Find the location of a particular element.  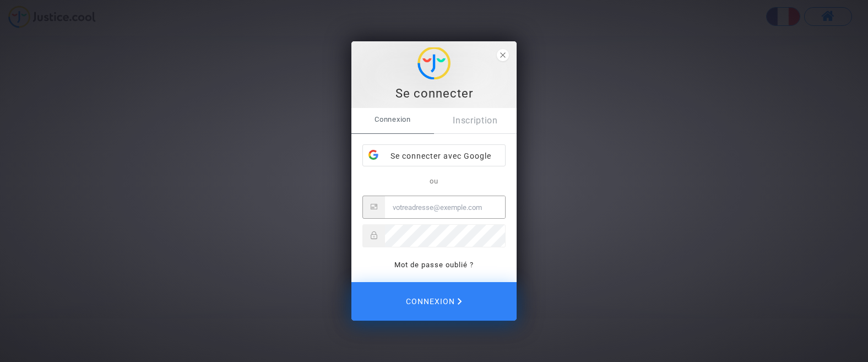

a: Inscription is located at coordinates (476, 121).